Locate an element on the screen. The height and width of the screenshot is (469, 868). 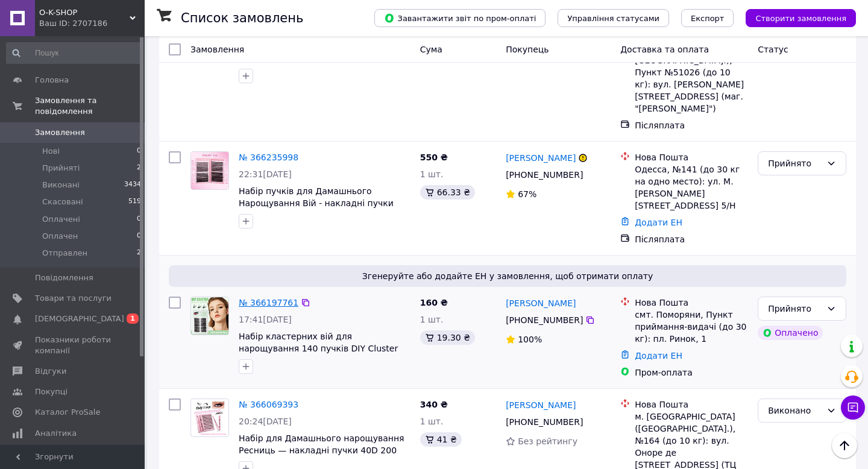
a: Створити замовлення is located at coordinates (795, 18).